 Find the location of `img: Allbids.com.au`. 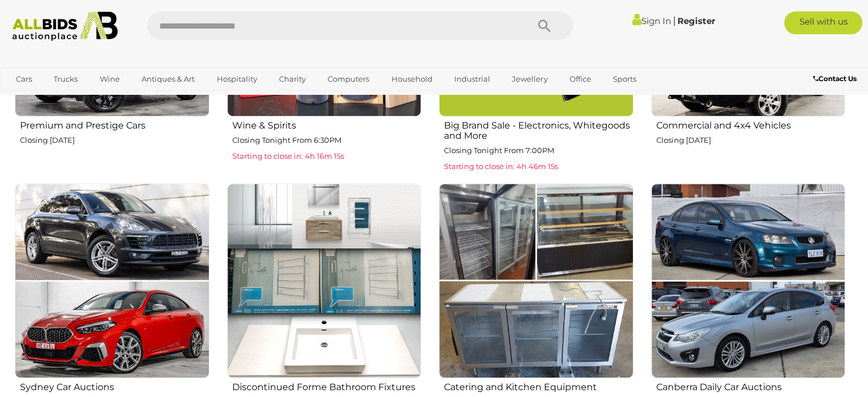

img: Allbids.com.au is located at coordinates (65, 26).